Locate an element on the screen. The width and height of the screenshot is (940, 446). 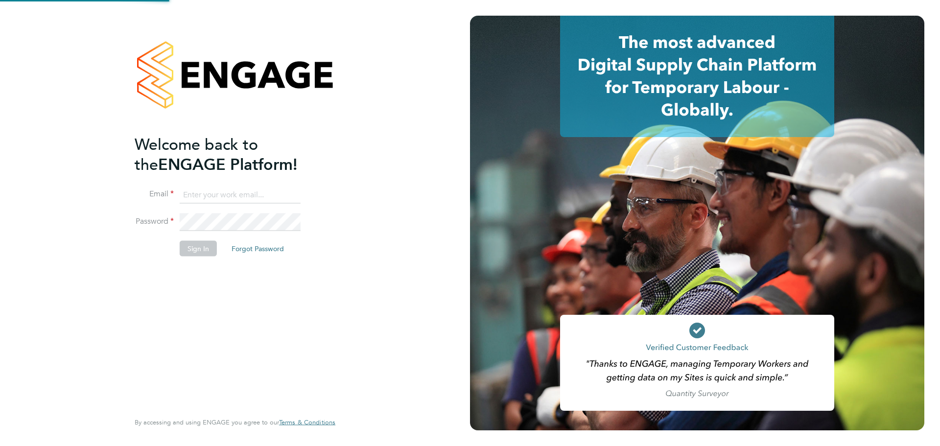
button: Forgot Password is located at coordinates (258, 249).